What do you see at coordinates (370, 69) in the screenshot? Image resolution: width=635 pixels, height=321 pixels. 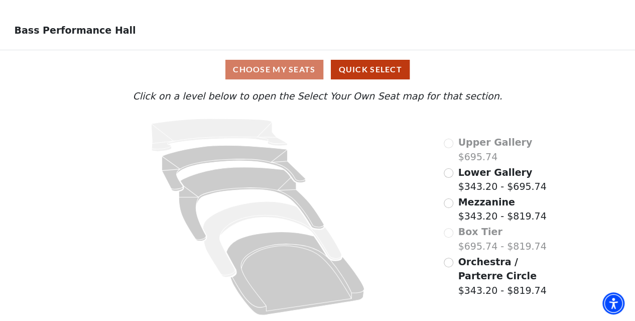 I see `button: Quick Select` at bounding box center [370, 69].